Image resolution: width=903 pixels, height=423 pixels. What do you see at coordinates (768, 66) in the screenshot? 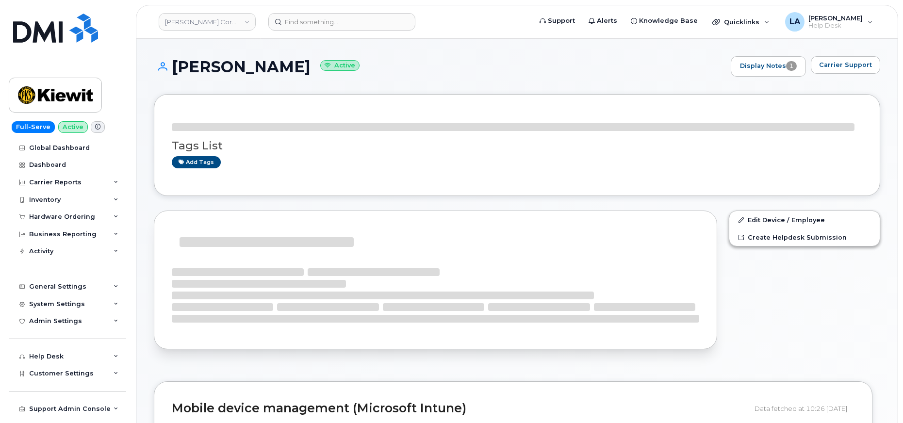
I see `a: Display Notes1` at bounding box center [768, 66].